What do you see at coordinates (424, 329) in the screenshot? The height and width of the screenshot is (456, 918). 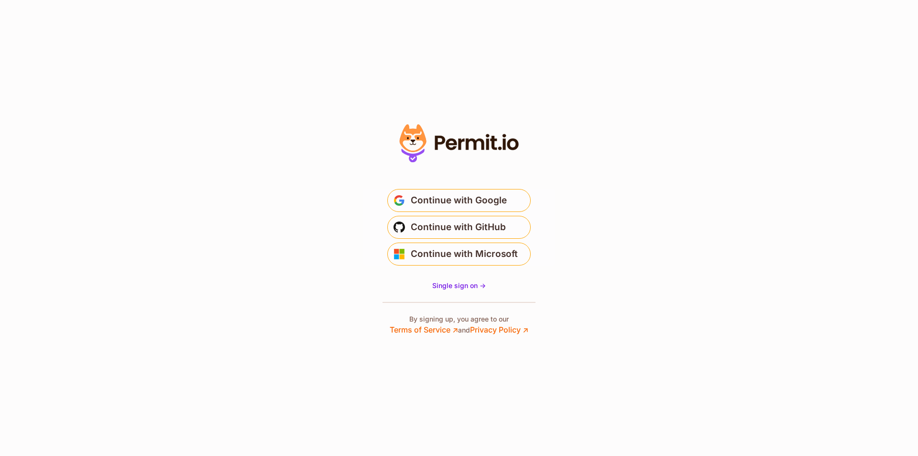 I see `a: Terms of Service ↗` at bounding box center [424, 329].